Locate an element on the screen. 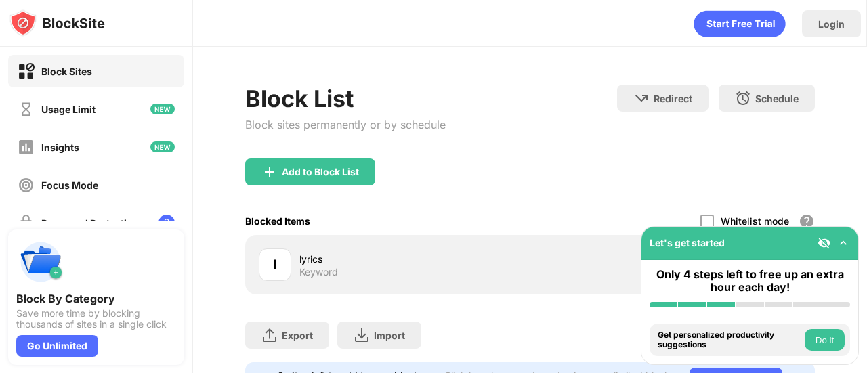 This screenshot has width=867, height=373. div: Block Sites is located at coordinates (66, 71).